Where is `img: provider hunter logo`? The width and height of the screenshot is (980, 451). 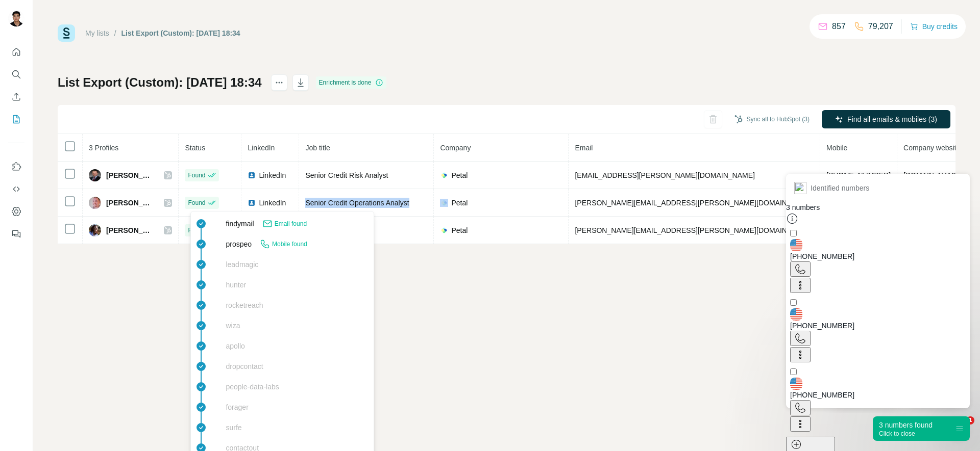 img: provider hunter logo is located at coordinates (216, 285).